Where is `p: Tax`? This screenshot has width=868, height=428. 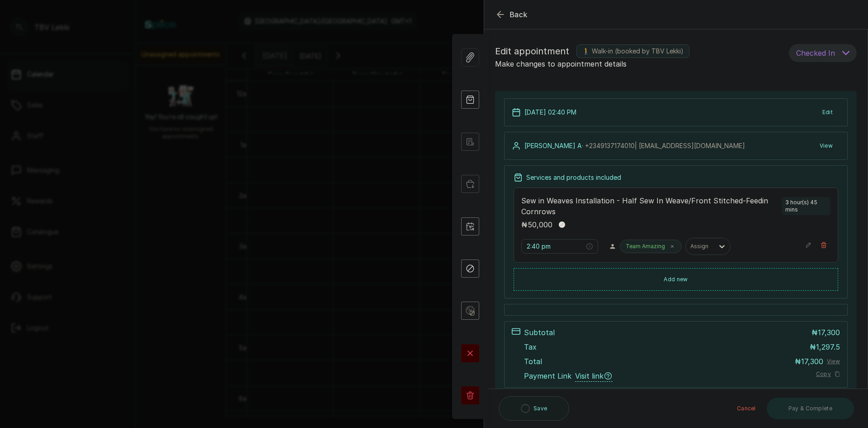
p: Tax is located at coordinates (531, 346).